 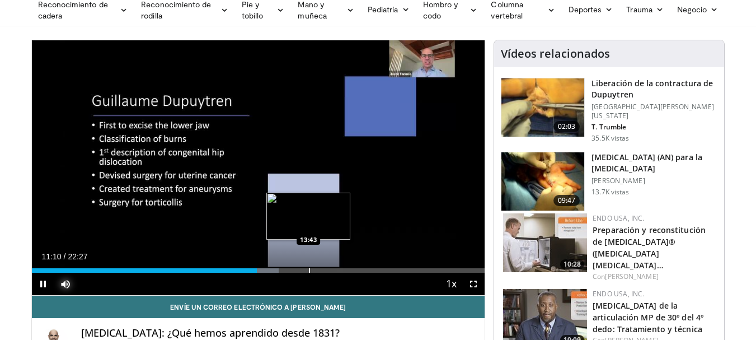 I want to click on img: image.jpeg, so click(x=308, y=216).